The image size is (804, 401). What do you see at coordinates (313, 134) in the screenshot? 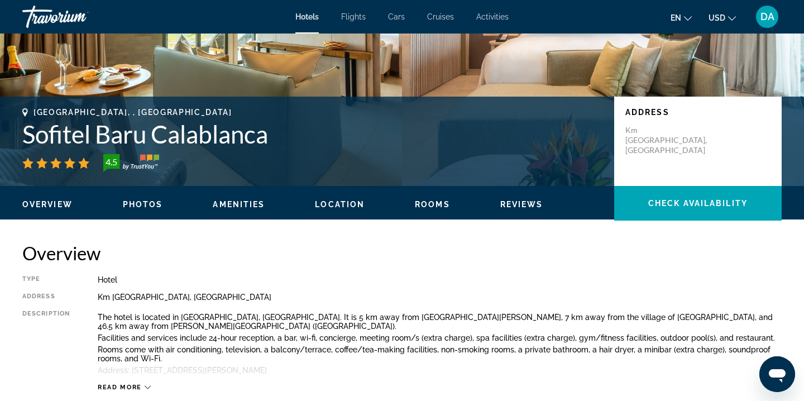
I see `h1: Sofitel Baru Calablanca` at bounding box center [313, 134].